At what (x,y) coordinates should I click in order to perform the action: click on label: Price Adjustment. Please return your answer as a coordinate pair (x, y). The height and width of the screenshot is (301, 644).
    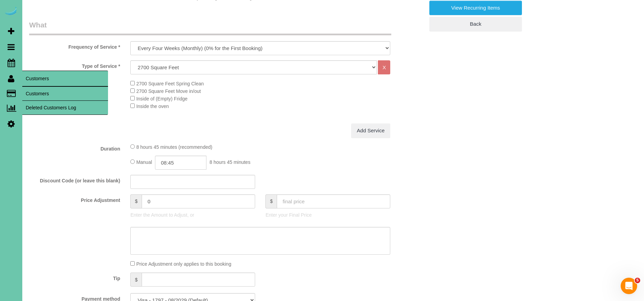
    Looking at the image, I should click on (74, 199).